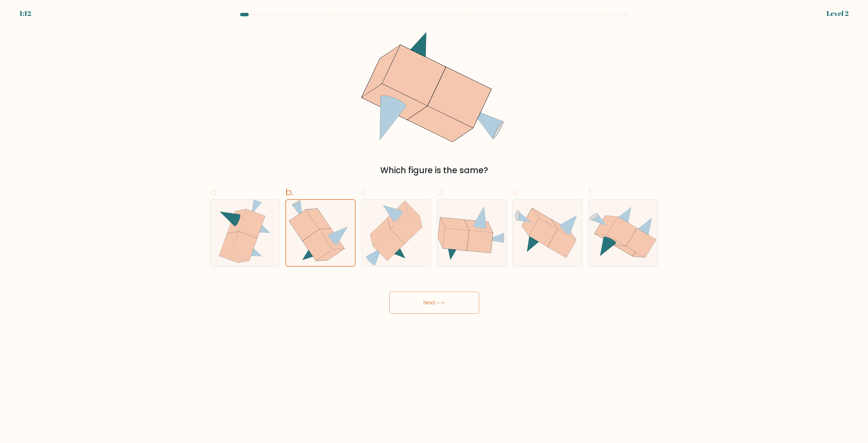 This screenshot has height=443, width=868. I want to click on span: d., so click(441, 192).